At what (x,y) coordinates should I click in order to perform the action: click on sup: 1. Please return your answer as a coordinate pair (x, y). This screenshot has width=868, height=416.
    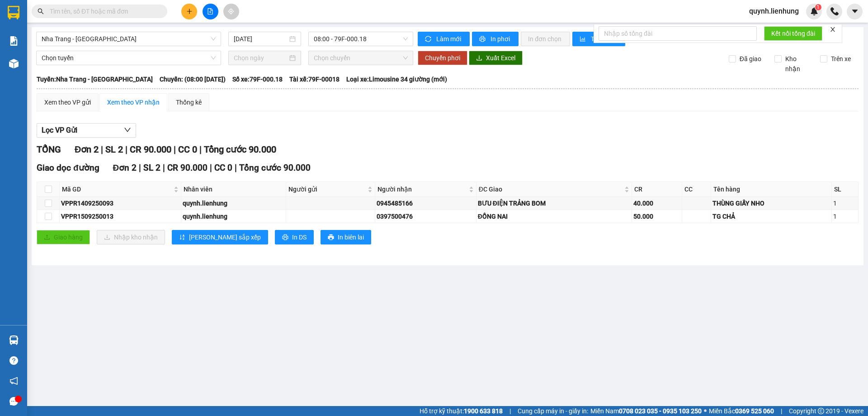
    Looking at the image, I should click on (818, 7).